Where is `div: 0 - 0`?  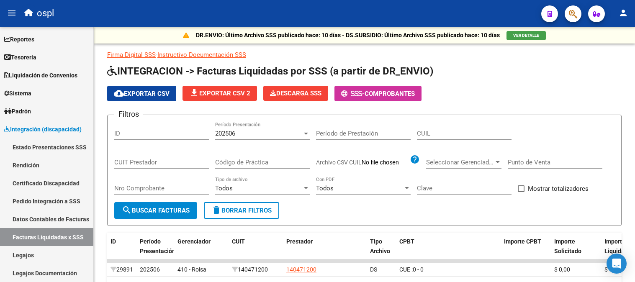
div: 0 - 0 is located at coordinates (448, 269).